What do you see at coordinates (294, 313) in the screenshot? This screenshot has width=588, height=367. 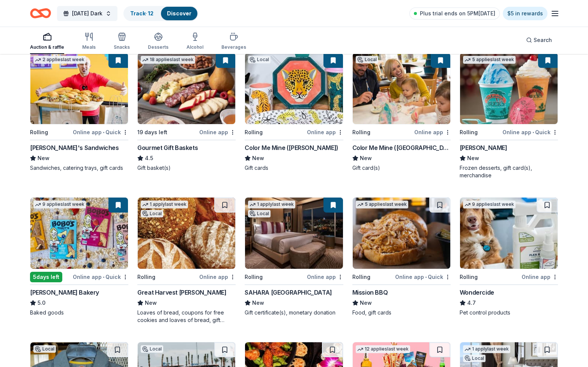 I see `div: Gift certificate(s), monetary donation` at bounding box center [294, 313].